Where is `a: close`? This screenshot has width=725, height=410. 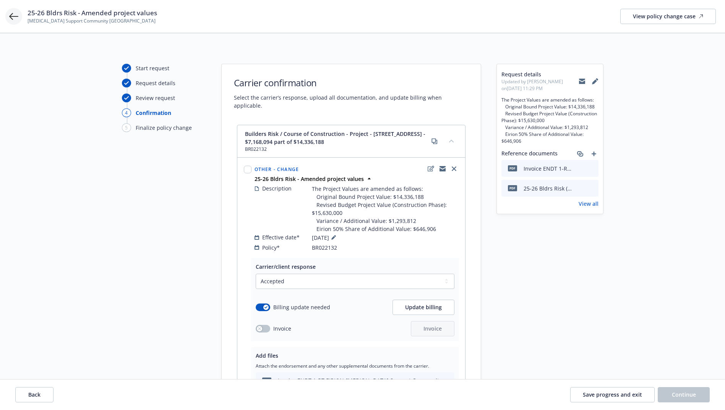
a: close is located at coordinates (454, 169).